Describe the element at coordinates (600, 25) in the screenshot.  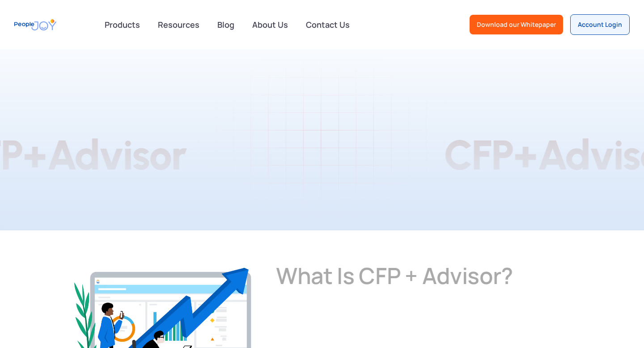
I see `a: Account Login` at that location.